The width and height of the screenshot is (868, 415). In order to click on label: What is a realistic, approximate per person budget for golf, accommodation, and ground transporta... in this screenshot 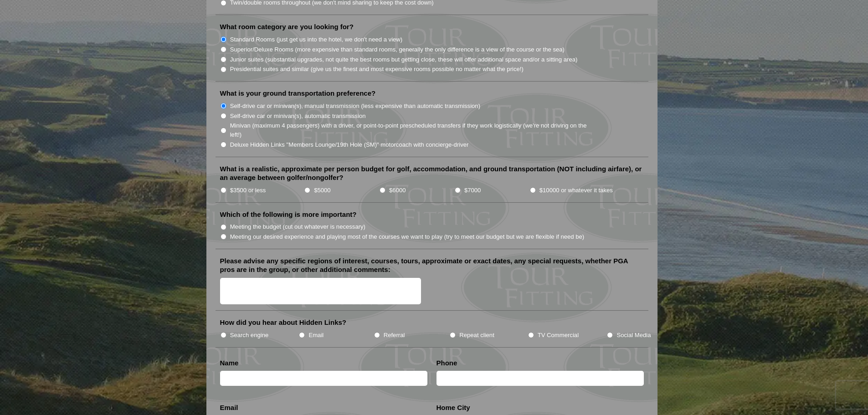, I will do `click(432, 173)`.